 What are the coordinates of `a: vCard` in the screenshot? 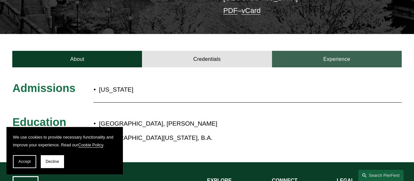 It's located at (251, 10).